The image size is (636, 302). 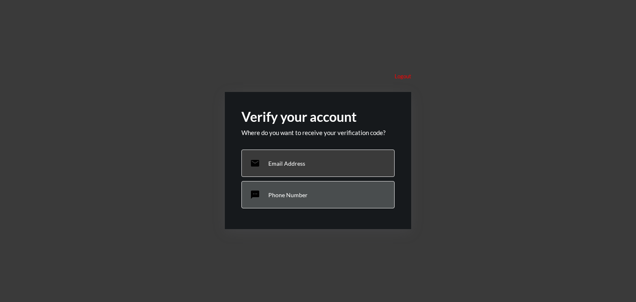 I want to click on p: Where do you want to receive your verification code?, so click(x=318, y=132).